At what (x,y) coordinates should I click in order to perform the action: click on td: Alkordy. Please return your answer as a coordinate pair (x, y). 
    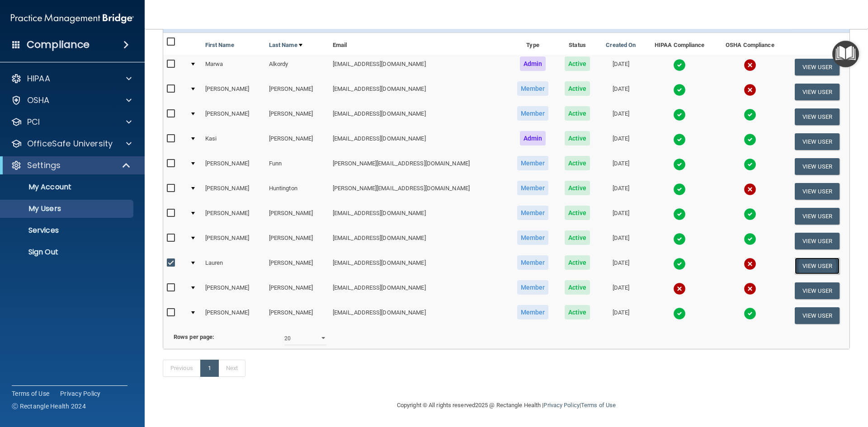
    Looking at the image, I should click on (297, 67).